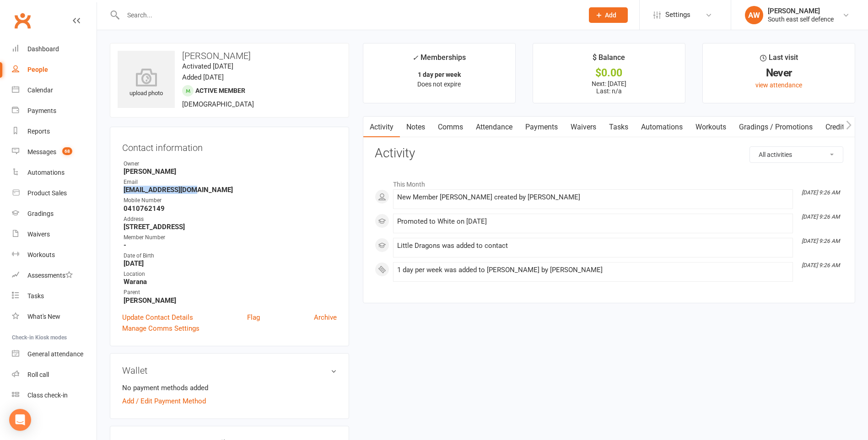 The image size is (868, 440). What do you see at coordinates (54, 395) in the screenshot?
I see `a: Class kiosk mode` at bounding box center [54, 395].